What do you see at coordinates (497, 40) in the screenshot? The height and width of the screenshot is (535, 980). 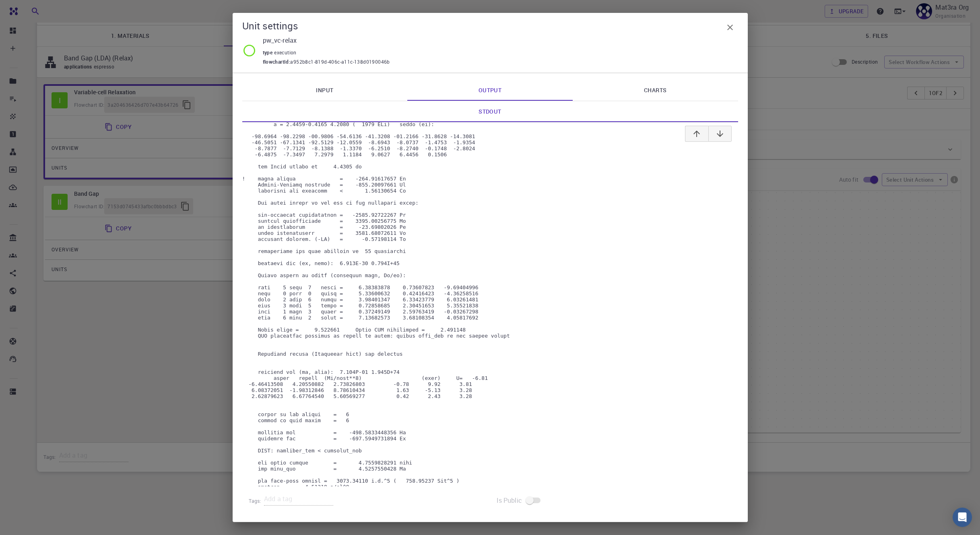 I see `p: pw_vc-relax` at bounding box center [497, 40].